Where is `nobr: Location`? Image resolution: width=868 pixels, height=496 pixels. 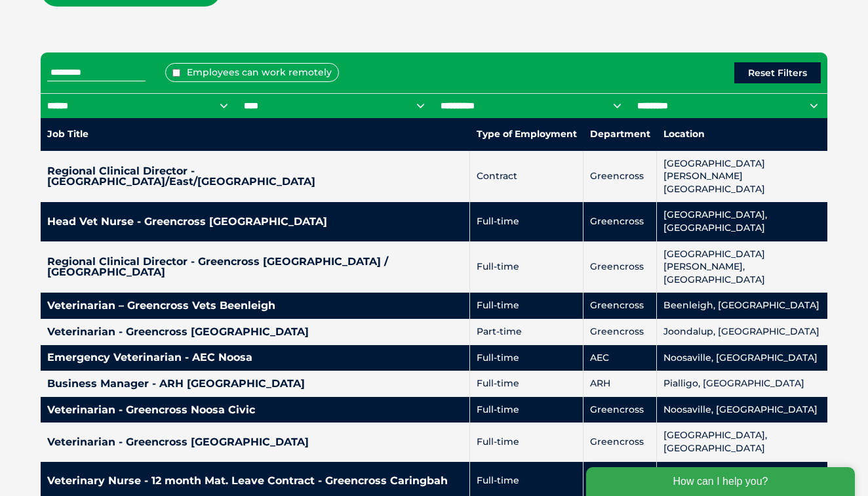 nobr: Location is located at coordinates (683, 134).